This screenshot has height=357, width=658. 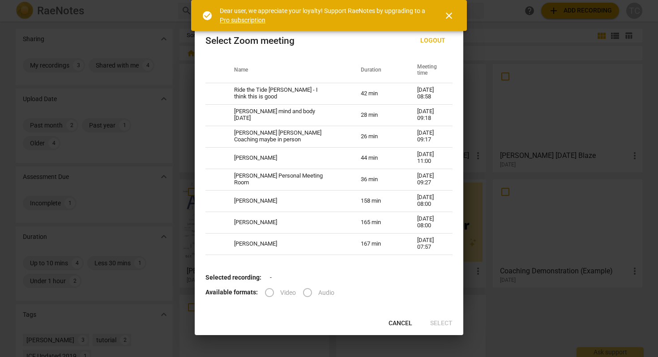 I want to click on div: Dear user, we appreciate your loyalty! Support RaeNotes by upgrading to a, so click(x=323, y=15).